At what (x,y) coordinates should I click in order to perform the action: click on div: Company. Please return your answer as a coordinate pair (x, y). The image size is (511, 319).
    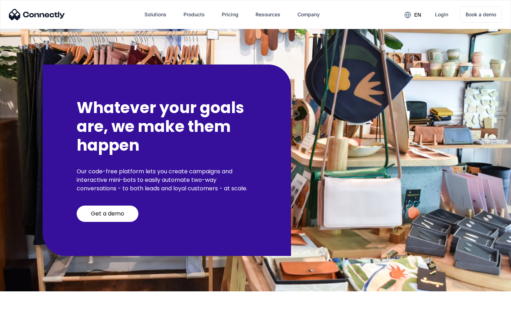
    Looking at the image, I should click on (308, 15).